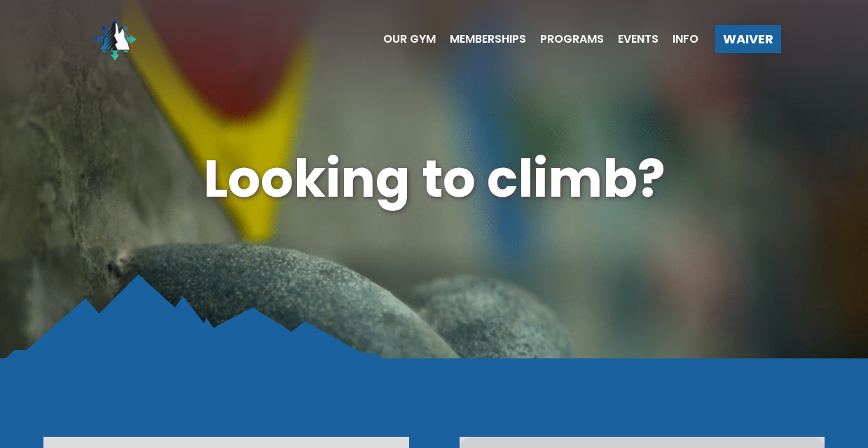  I want to click on span: Events, so click(638, 40).